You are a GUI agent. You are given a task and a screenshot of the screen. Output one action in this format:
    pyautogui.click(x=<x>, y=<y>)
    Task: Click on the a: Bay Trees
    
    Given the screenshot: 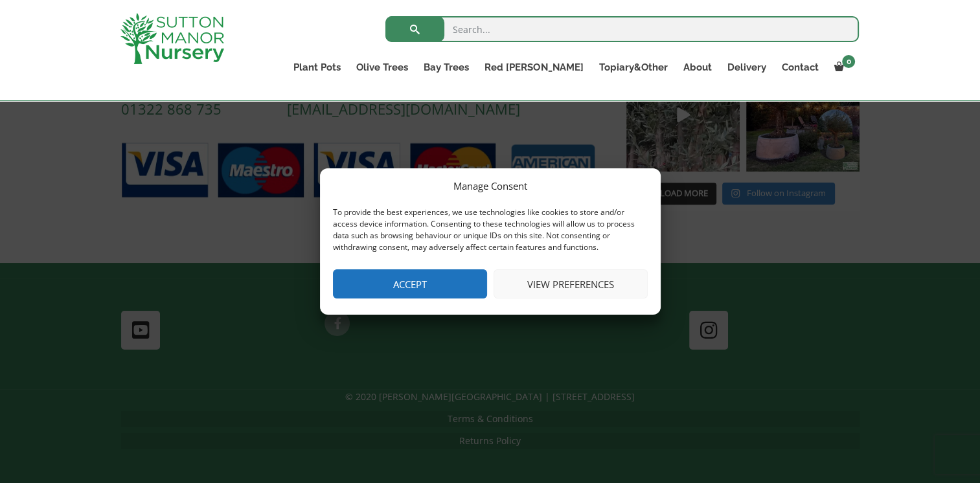 What is the action you would take?
    pyautogui.click(x=446, y=67)
    